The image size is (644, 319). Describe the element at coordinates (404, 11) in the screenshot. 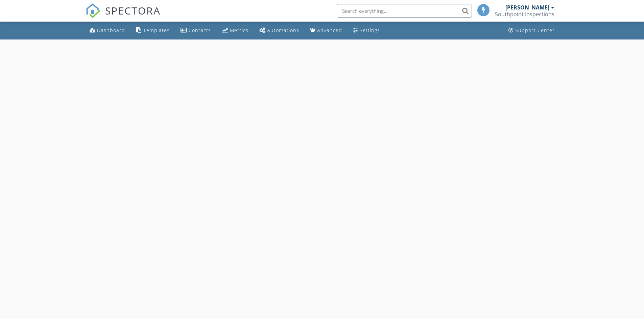

I see `input: Search everything...` at that location.